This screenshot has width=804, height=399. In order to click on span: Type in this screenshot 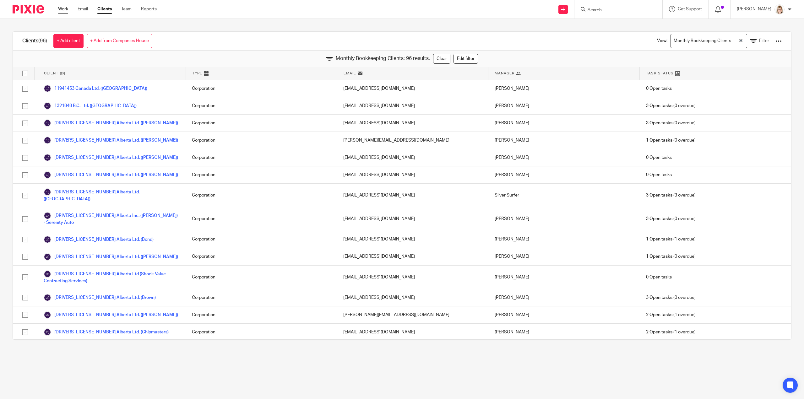, I will do `click(197, 73)`.